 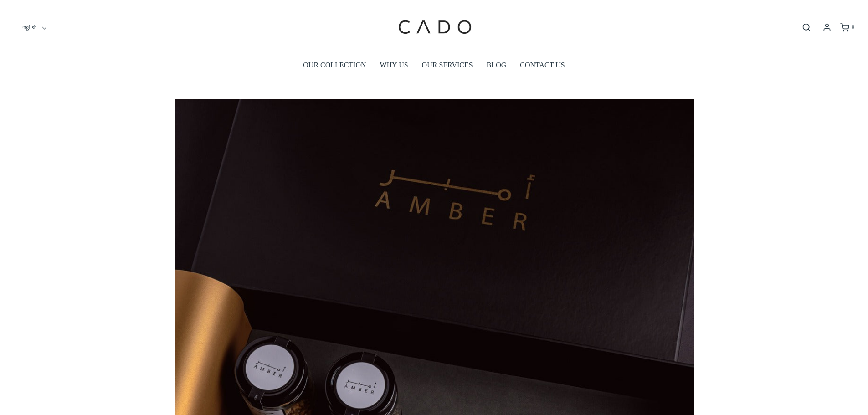 What do you see at coordinates (447, 65) in the screenshot?
I see `a: OUR SERVICES` at bounding box center [447, 65].